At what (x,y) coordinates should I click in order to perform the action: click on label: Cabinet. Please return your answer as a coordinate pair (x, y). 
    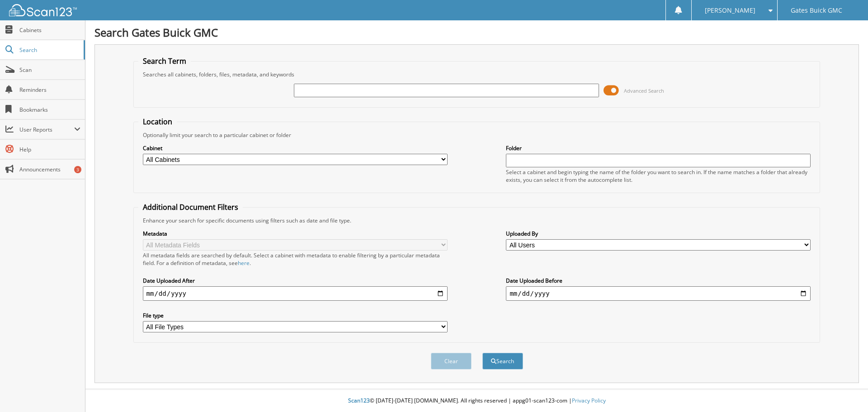
    Looking at the image, I should click on (295, 148).